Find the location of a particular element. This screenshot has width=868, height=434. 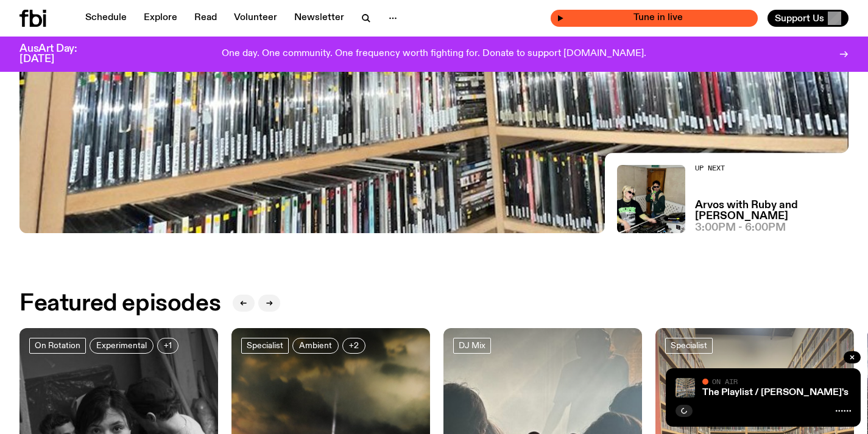

img: Ruby wears a Collarbones t shirt and pretends to play the DJ decks, Al sings into a pringles can.... is located at coordinates (651, 199).